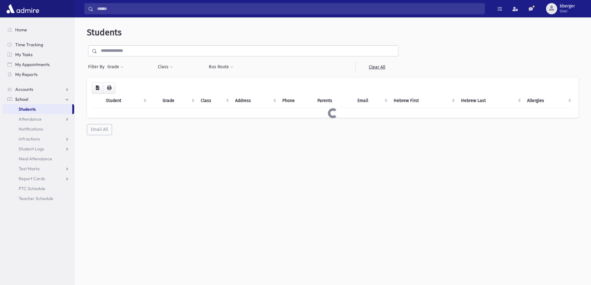 This screenshot has height=285, width=591. Describe the element at coordinates (38, 129) in the screenshot. I see `a: Notifications` at that location.